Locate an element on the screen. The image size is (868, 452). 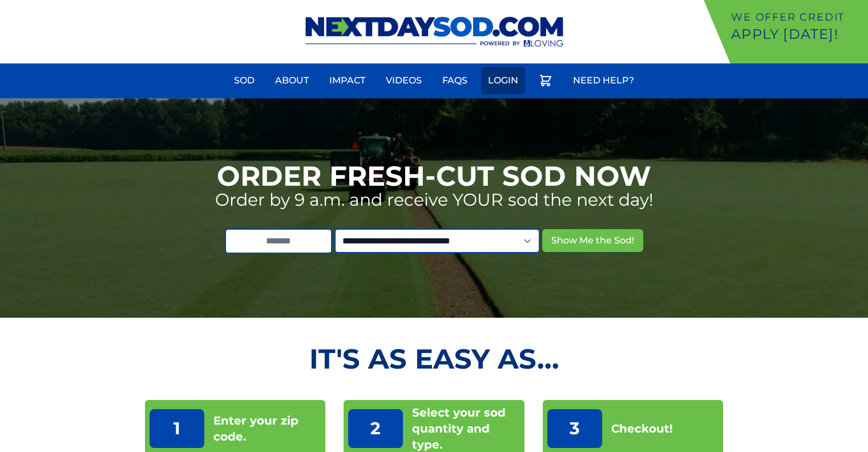
h2: It's as Easy As... is located at coordinates (435, 358).